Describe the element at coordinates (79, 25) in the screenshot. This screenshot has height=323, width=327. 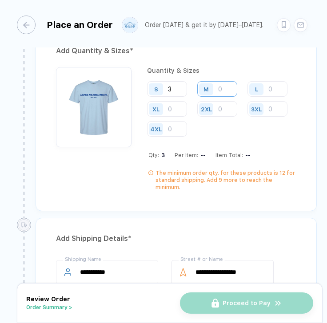
I see `div: Place an Order` at that location.